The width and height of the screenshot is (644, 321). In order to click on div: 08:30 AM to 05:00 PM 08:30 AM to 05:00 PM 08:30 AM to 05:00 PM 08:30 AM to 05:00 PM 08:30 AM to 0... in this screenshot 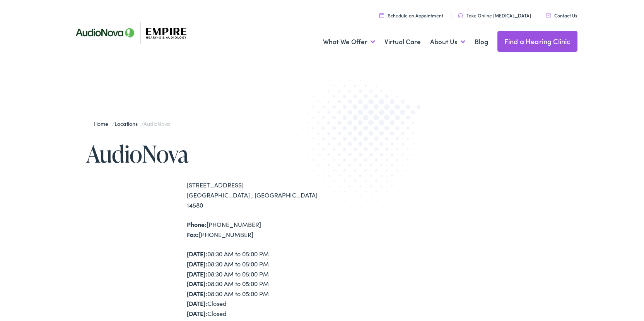, I will do `click(255, 283)`.